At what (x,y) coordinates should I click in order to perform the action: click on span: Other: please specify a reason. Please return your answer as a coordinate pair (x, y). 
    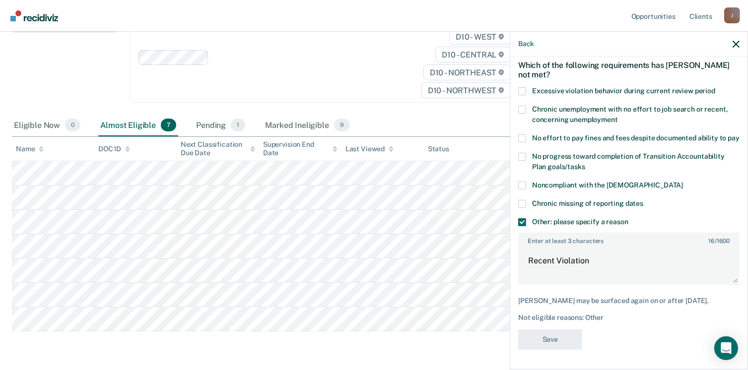
    Looking at the image, I should click on (580, 222).